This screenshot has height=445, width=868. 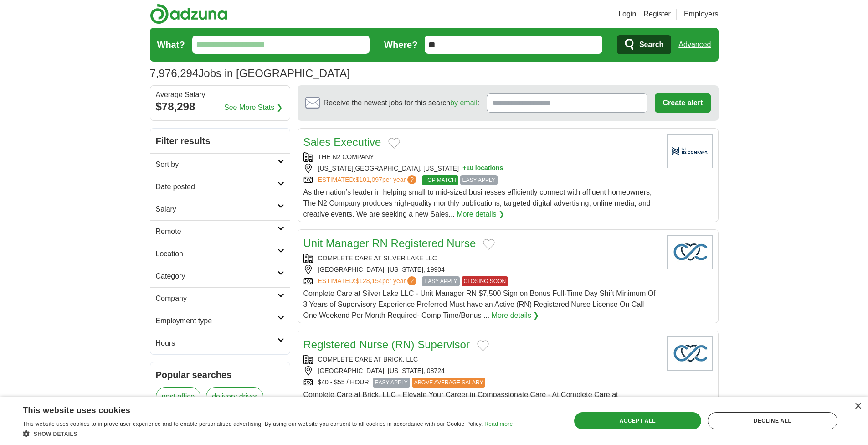 What do you see at coordinates (369, 179) in the screenshot?
I see `span: $101,097` at bounding box center [369, 179].